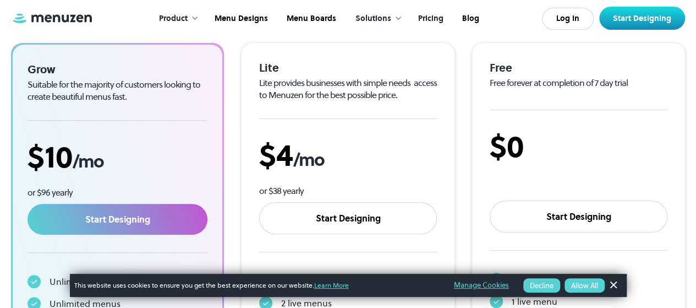  Describe the element at coordinates (541, 285) in the screenshot. I see `button: Decline` at that location.